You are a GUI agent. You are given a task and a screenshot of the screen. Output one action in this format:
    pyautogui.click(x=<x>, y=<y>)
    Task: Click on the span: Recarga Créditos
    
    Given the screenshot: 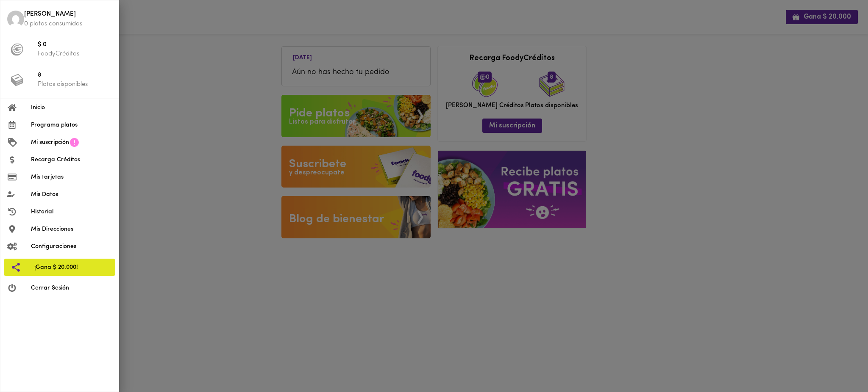 What is the action you would take?
    pyautogui.click(x=71, y=160)
    